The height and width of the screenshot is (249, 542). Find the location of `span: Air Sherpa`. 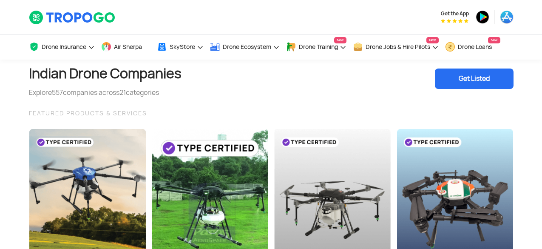

span: Air Sherpa is located at coordinates (128, 47).